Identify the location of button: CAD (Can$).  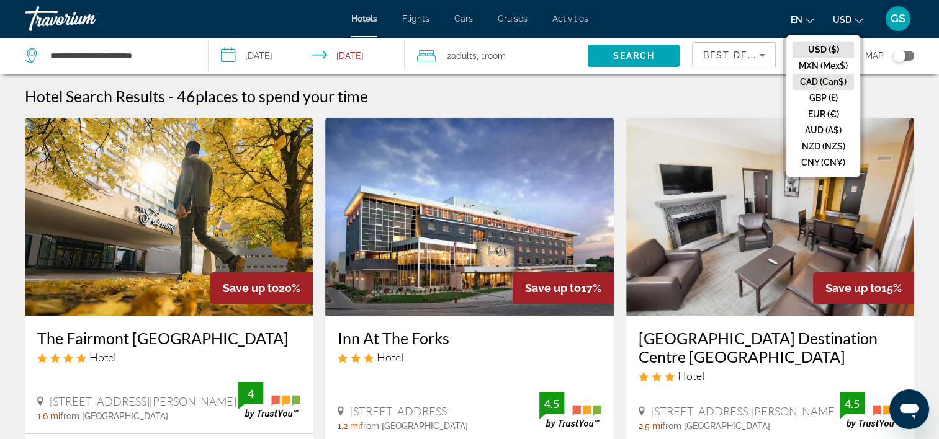
(823, 82).